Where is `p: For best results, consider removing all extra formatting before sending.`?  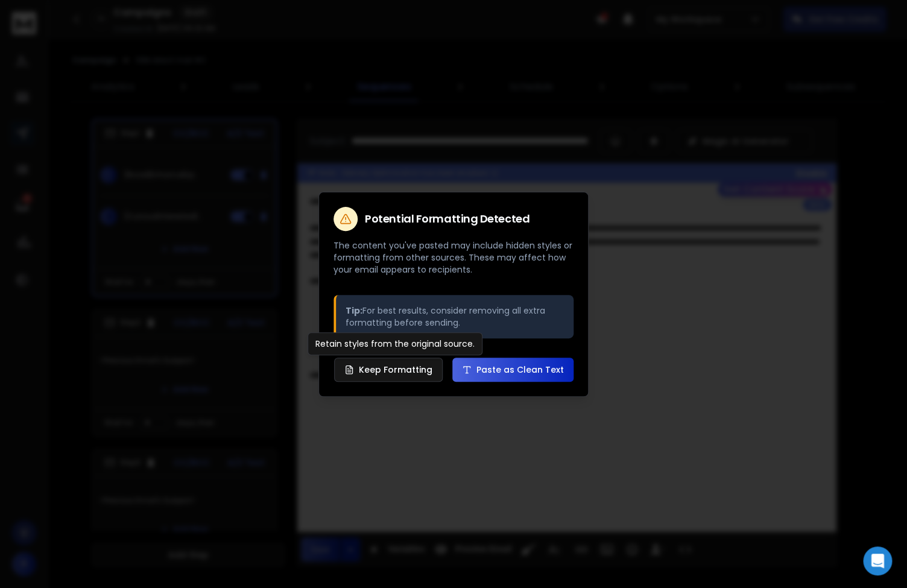 p: For best results, consider removing all extra formatting before sending. is located at coordinates (455, 317).